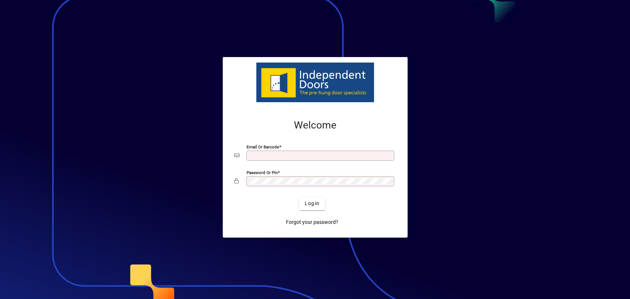  Describe the element at coordinates (263, 146) in the screenshot. I see `mat-label: Email or Barcode` at that location.